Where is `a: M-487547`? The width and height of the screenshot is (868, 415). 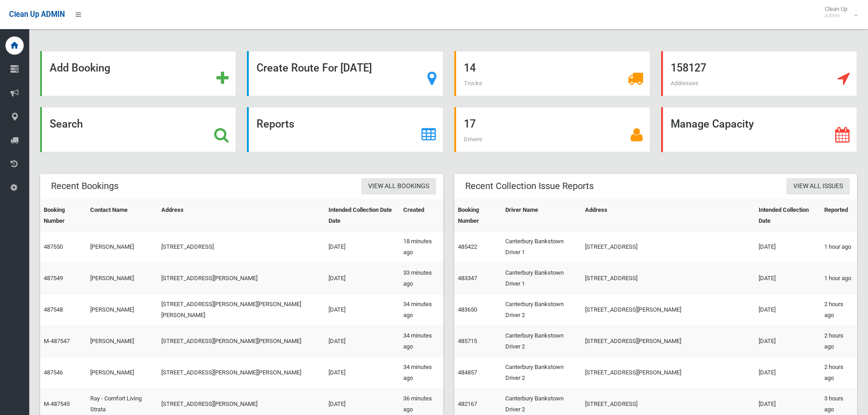 a: M-487547 is located at coordinates (57, 341).